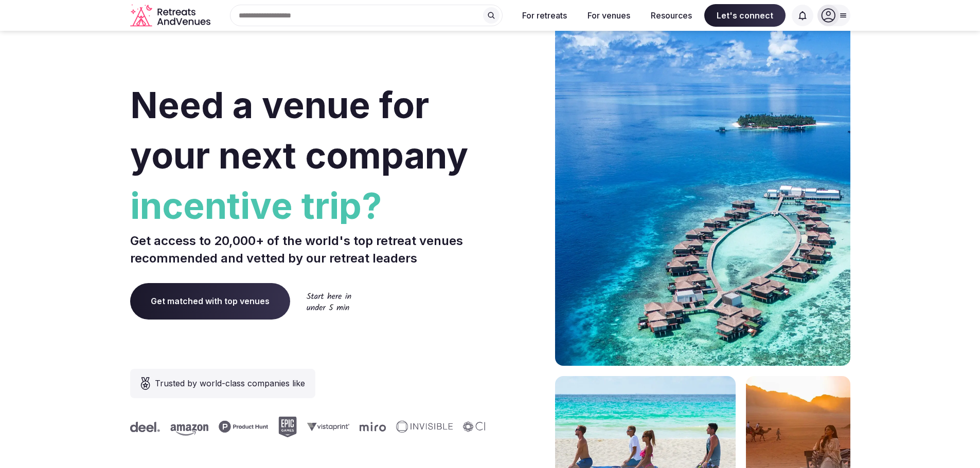 This screenshot has width=980, height=468. What do you see at coordinates (745, 15) in the screenshot?
I see `span: Let's connect` at bounding box center [745, 15].